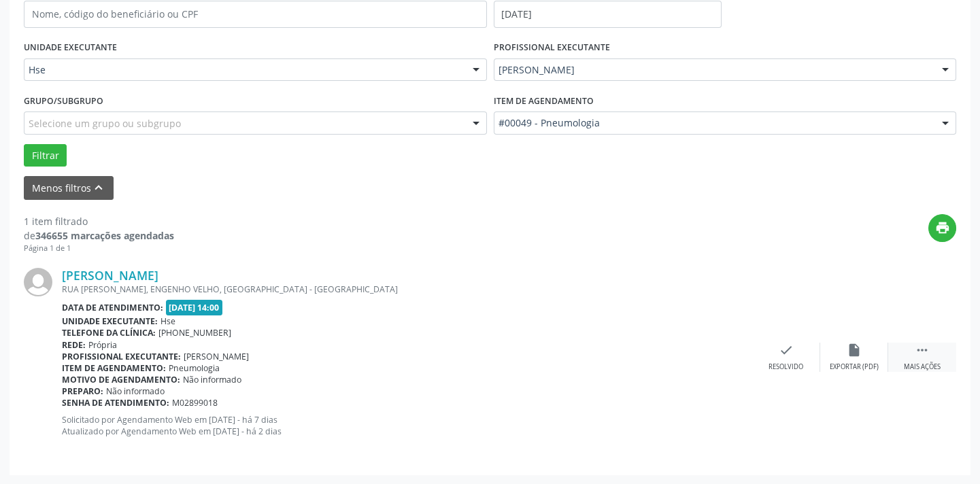 The image size is (980, 484). Describe the element at coordinates (98, 221) in the screenshot. I see `div: 1 item filtrado` at that location.